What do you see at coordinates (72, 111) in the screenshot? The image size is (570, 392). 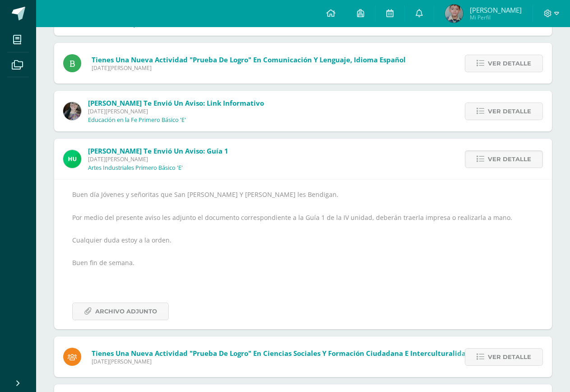 I see `img: 8322e32a4062cfa8b237c59eedf4f548.png` at bounding box center [72, 111].